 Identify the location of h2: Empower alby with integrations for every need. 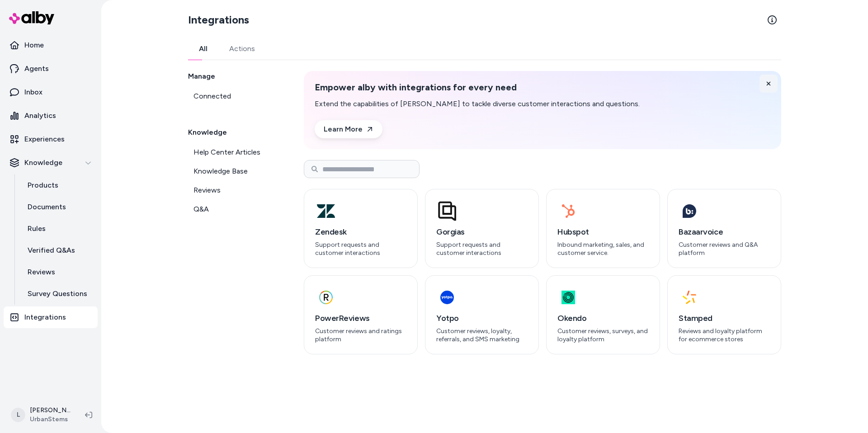
(477, 87).